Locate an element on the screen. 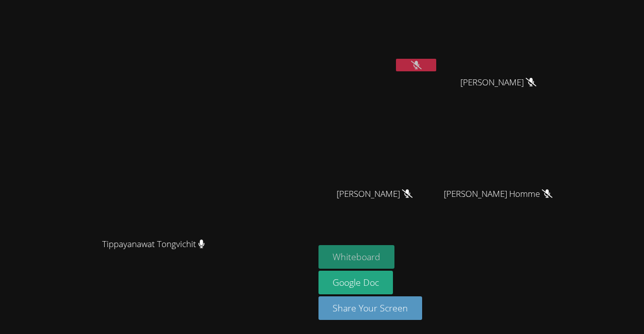 Image resolution: width=644 pixels, height=334 pixels. button: Share Your Screen is located at coordinates (370, 308).